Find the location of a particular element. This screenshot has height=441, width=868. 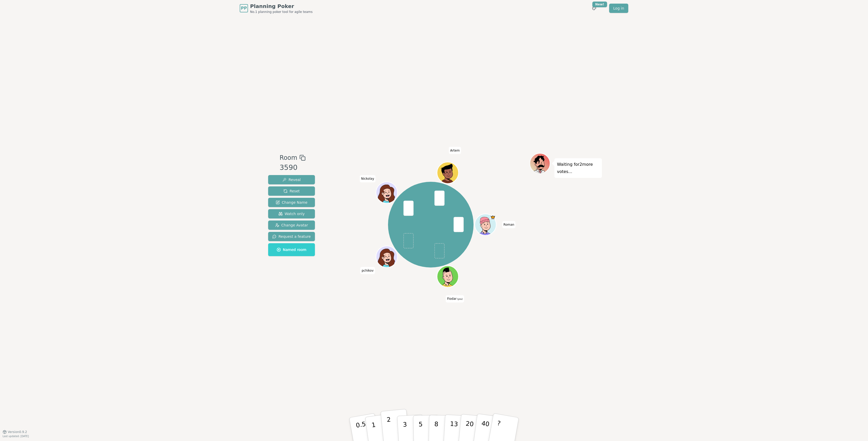

button: Reset is located at coordinates (292, 191).